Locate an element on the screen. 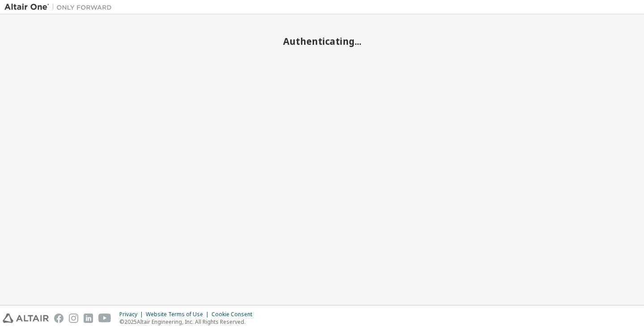  p: © 2025 Altair Engineering, Inc. All Rights Reserved. is located at coordinates (188, 322).